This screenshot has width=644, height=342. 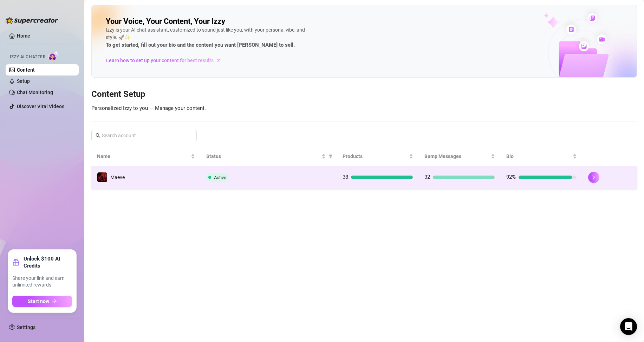 I want to click on span: Share your link and earn unlimited rewards, so click(x=42, y=281).